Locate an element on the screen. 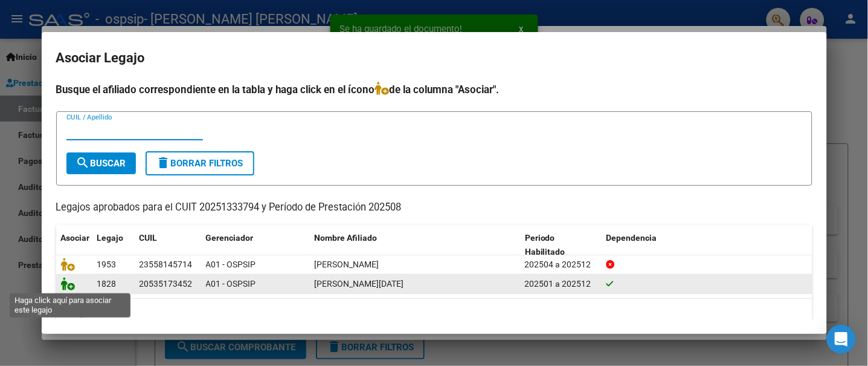  datatable-header-cell: Dependencia is located at coordinates (707, 245).